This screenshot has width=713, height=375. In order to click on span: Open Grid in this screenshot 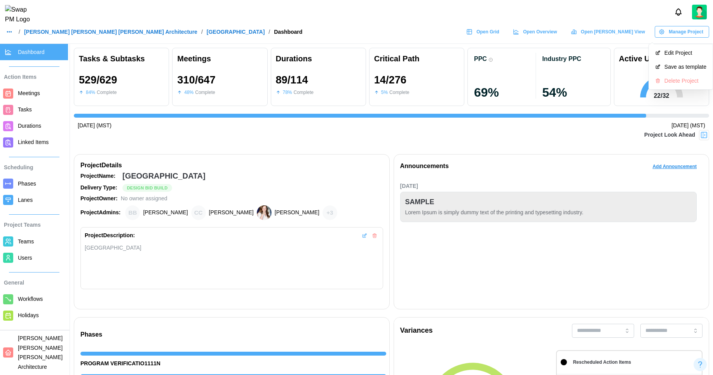, I will do `click(488, 32)`.